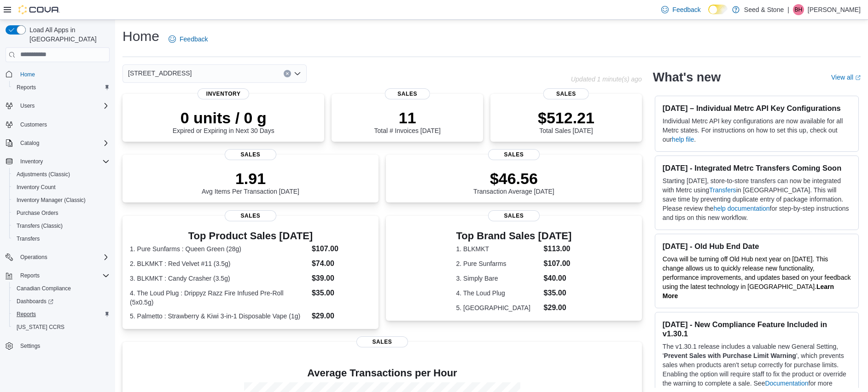 This screenshot has height=392, width=868. I want to click on a: Dashboards, so click(35, 301).